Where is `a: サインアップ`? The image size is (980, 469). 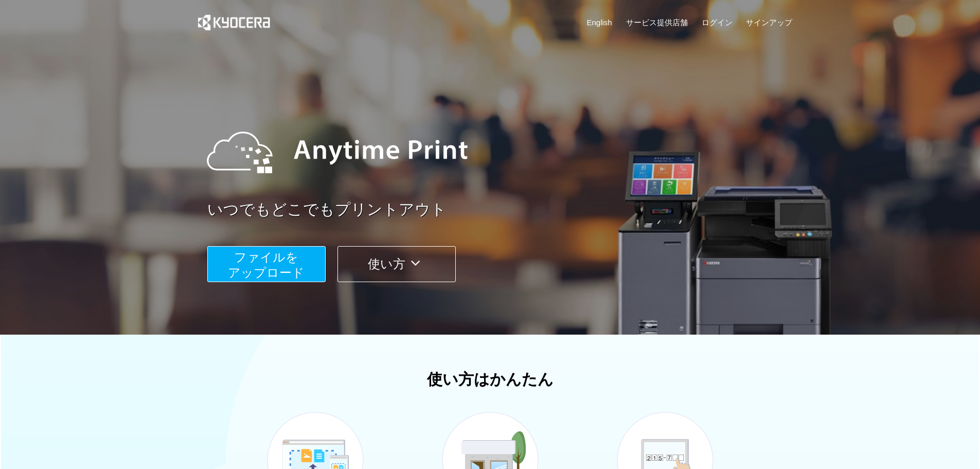
a: サインアップ is located at coordinates (769, 22).